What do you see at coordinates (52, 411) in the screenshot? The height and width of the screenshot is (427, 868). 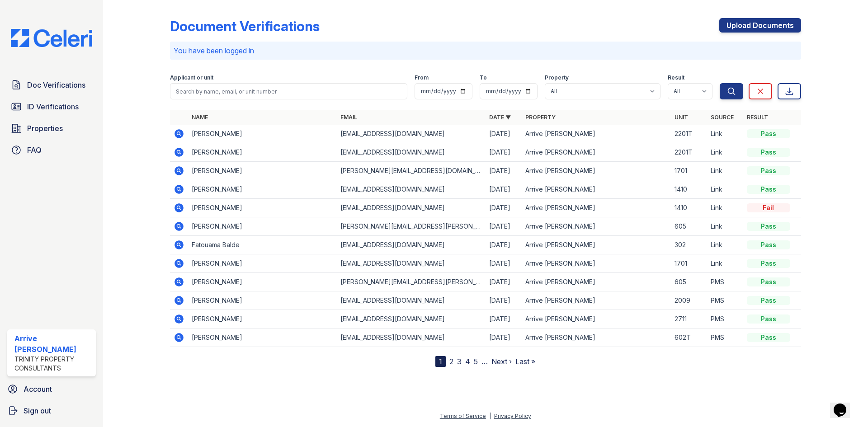 I see `a: Sign out` at bounding box center [52, 411].